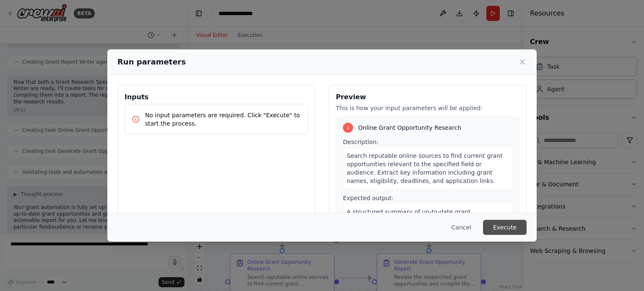 This screenshot has height=291, width=644. I want to click on span: Search reputable online sources to find current grant opportunities relevant to the specified fie..., so click(424, 168).